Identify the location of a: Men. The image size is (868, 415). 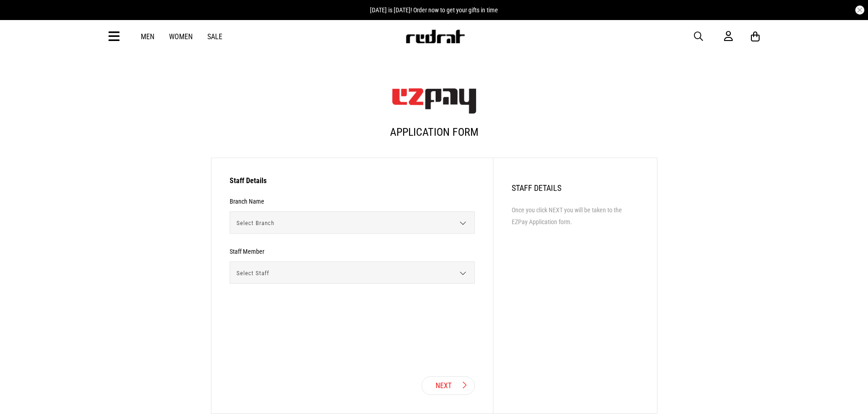
(147, 36).